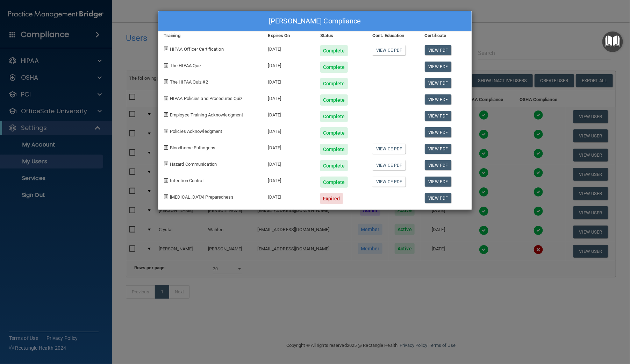 The height and width of the screenshot is (364, 630). Describe the element at coordinates (193, 147) in the screenshot. I see `span: Bloodborne Pathogens` at that location.